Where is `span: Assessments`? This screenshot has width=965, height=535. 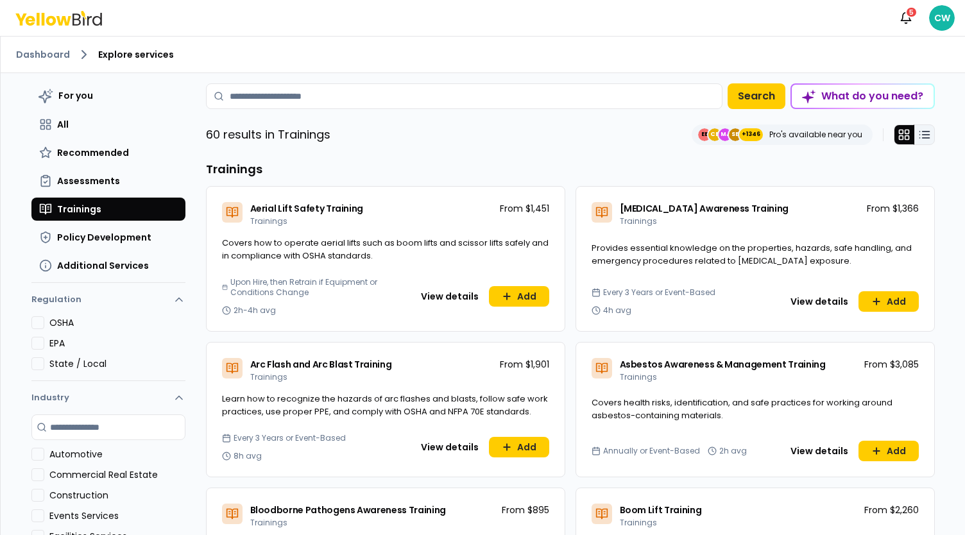
span: Assessments is located at coordinates (89, 181).